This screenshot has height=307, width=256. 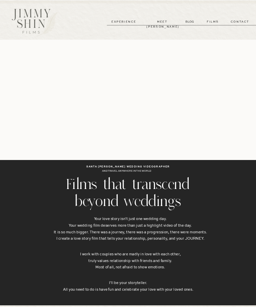 What do you see at coordinates (123, 22) in the screenshot?
I see `a: experience` at bounding box center [123, 22].